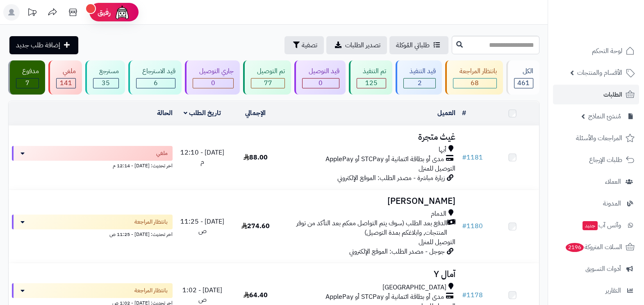 This screenshot has width=644, height=305. What do you see at coordinates (106, 83) in the screenshot?
I see `span: 35` at bounding box center [106, 83].